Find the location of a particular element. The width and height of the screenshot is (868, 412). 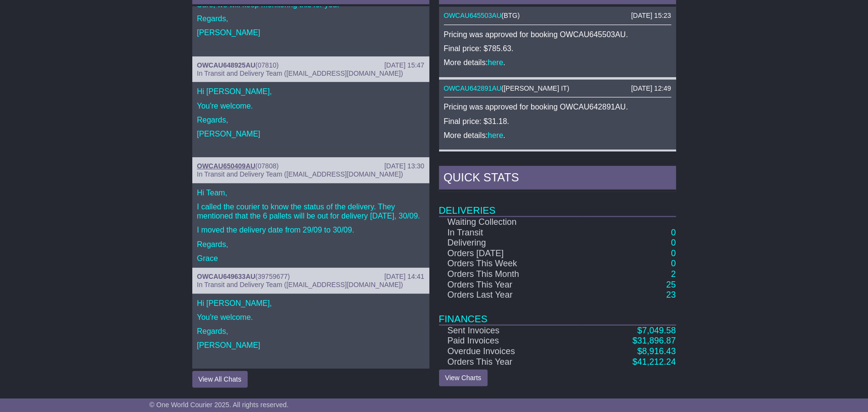

td: Deliveries is located at coordinates (558, 204).